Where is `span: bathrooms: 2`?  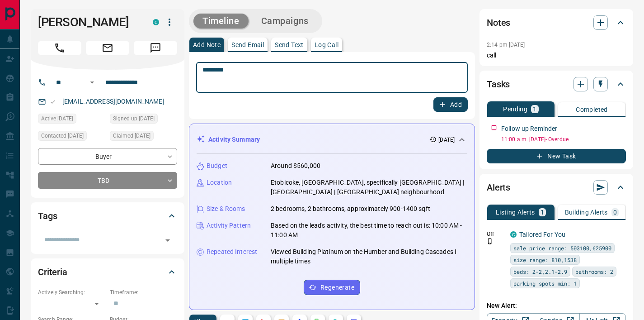
span: bathrooms: 2 is located at coordinates (594, 272).